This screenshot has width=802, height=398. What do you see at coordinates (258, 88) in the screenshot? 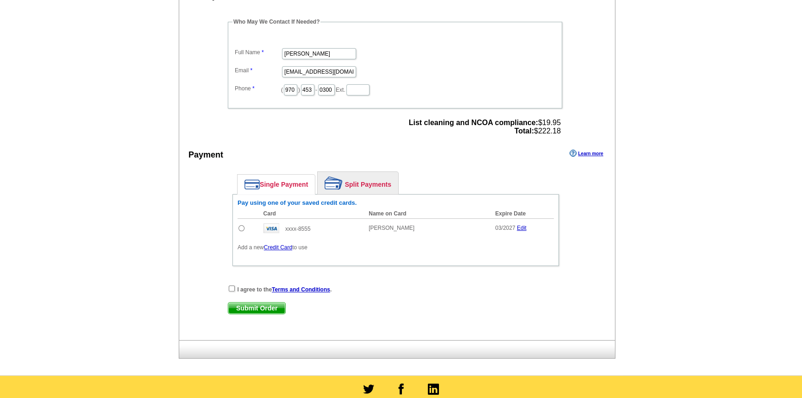
I see `label: Phone` at bounding box center [258, 88].